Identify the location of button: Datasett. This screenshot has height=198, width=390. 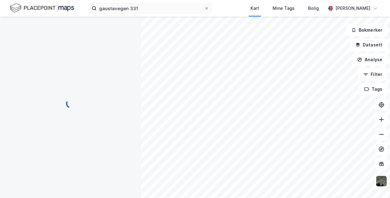
(369, 45).